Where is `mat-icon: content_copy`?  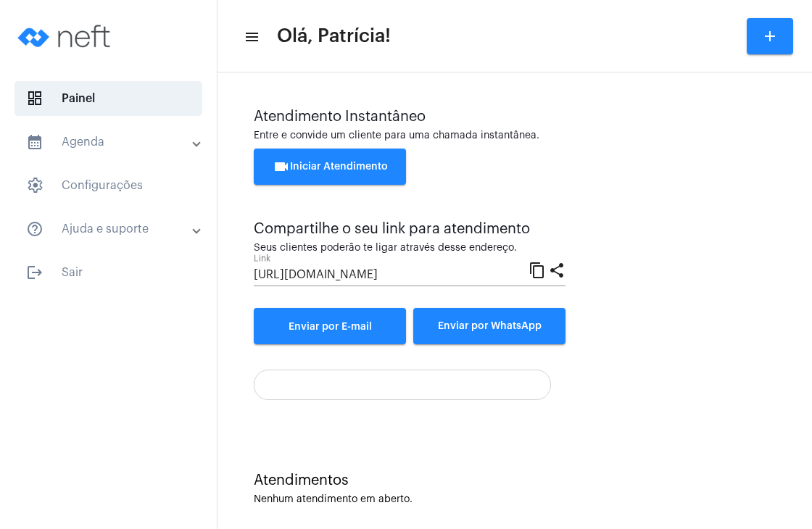
mat-icon: content_copy is located at coordinates (537, 269).